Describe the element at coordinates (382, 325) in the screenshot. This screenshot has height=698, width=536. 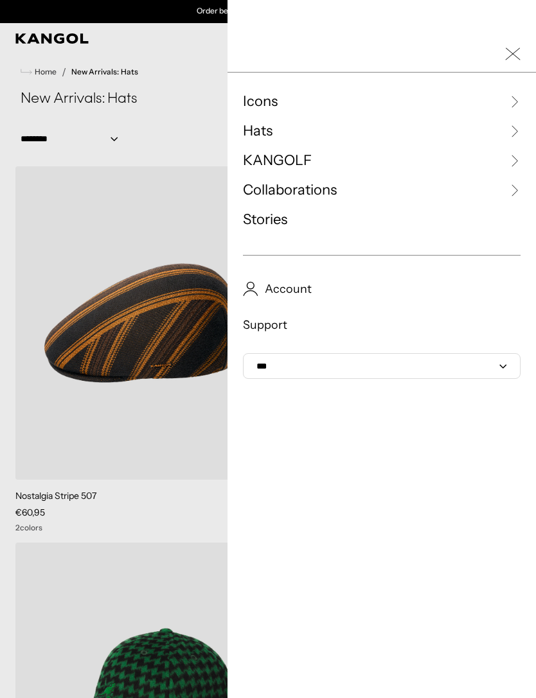
I see `a: Support` at that location.